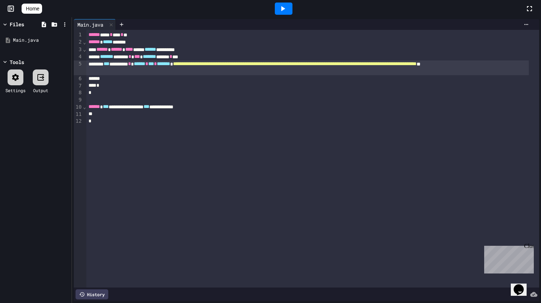 The image size is (541, 303). I want to click on div: Tools, so click(17, 62).